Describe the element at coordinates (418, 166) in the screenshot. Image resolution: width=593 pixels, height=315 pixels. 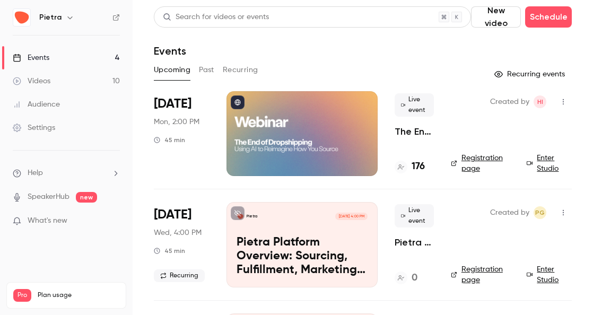
I see `h4: 176` at that location.